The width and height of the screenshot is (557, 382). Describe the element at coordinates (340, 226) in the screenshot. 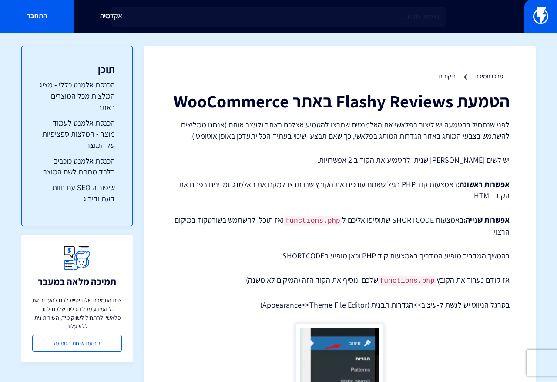

I see `p: באמצעות SHORTCODE שתוסיפו אליכם ל ואז תוכלו להשתמש בשורטקוד במיקום הרצוי.` at that location.